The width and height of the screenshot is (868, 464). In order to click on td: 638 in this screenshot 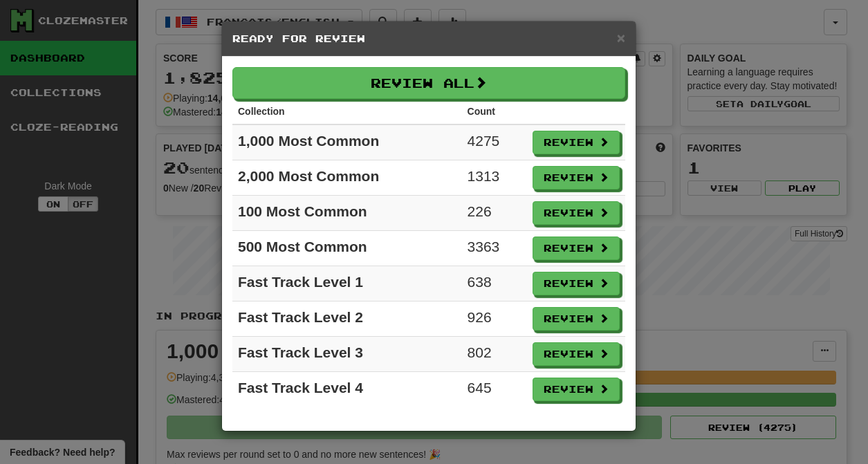, I will do `click(494, 284)`.